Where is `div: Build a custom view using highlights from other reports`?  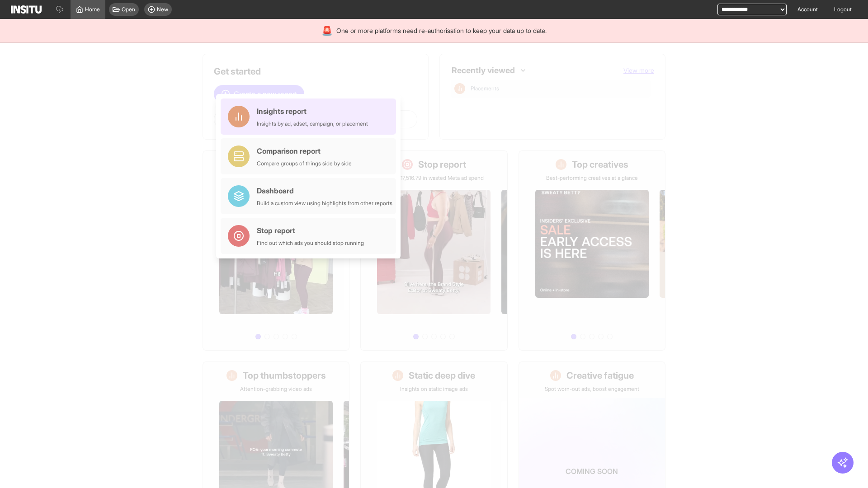 div: Build a custom view using highlights from other reports is located at coordinates (325, 203).